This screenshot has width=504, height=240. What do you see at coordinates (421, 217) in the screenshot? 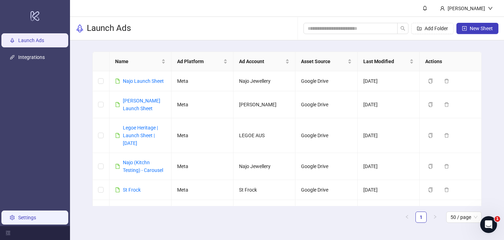
I see `a: 1` at bounding box center [421, 217].